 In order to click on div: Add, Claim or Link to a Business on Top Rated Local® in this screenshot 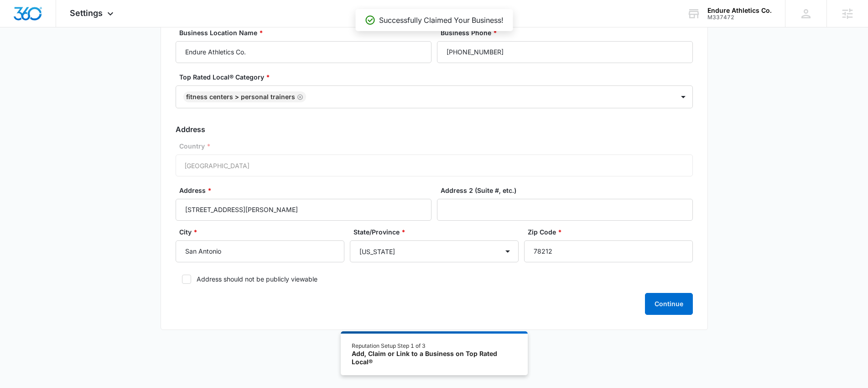, I will do `click(434, 357)`.